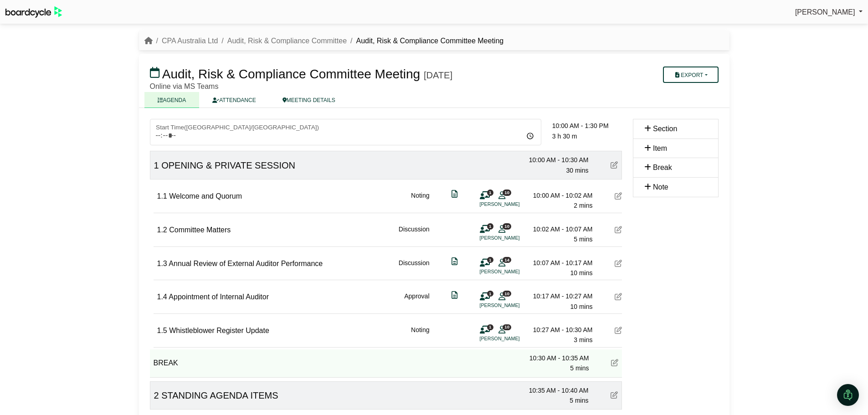 The height and width of the screenshot is (415, 868). I want to click on span: Note, so click(661, 187).